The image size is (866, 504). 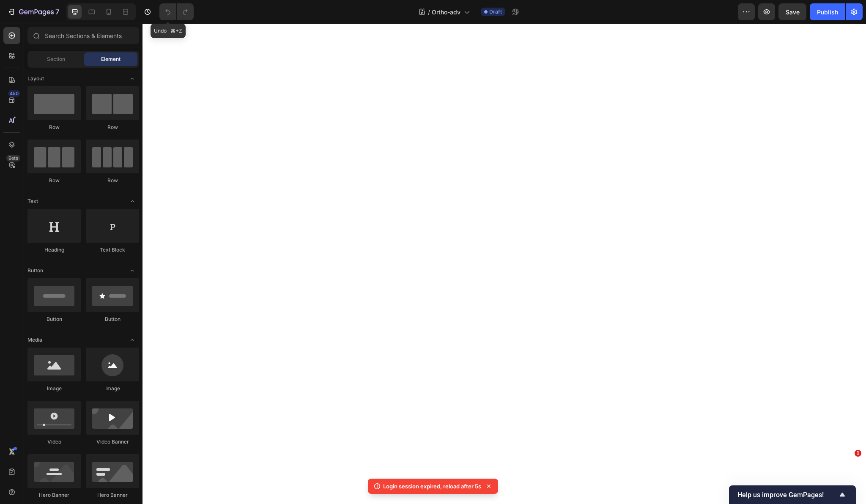 What do you see at coordinates (35, 340) in the screenshot?
I see `span: Media` at bounding box center [35, 340].